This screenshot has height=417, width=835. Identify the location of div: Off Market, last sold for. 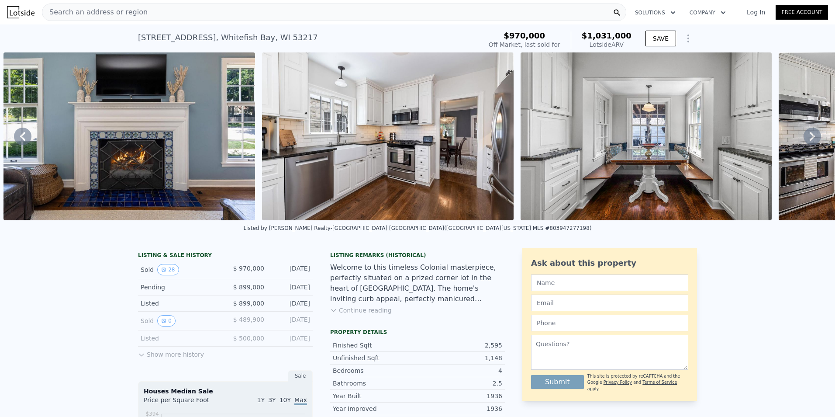
(524, 45).